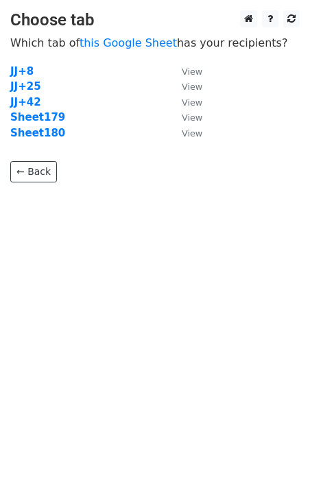 Image resolution: width=310 pixels, height=491 pixels. I want to click on strong: JJ+42, so click(25, 102).